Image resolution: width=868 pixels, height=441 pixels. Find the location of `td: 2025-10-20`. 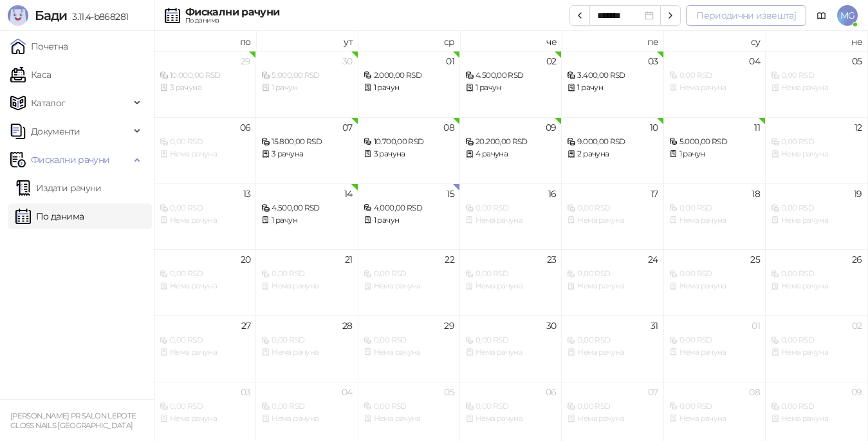

td: 2025-10-20 is located at coordinates (205, 282).